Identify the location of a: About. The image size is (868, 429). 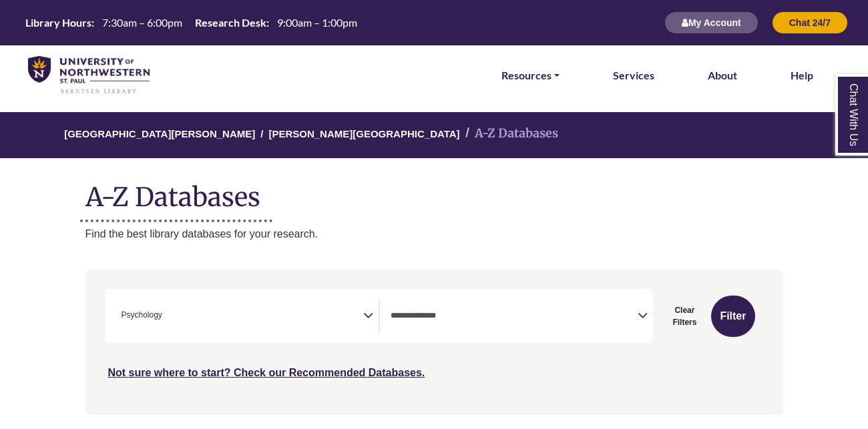
(722, 75).